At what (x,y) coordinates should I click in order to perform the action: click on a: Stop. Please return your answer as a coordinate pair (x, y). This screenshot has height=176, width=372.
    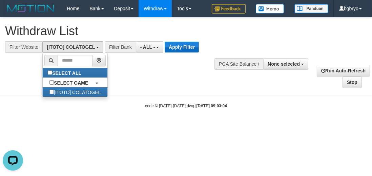
    Looking at the image, I should click on (352, 82).